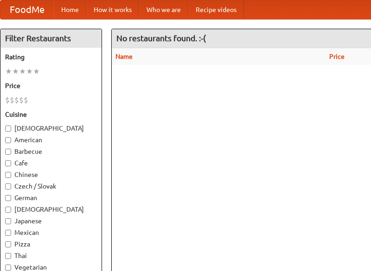 This screenshot has height=271, width=371. What do you see at coordinates (8, 268) in the screenshot?
I see `input: Vegetarian` at bounding box center [8, 268].